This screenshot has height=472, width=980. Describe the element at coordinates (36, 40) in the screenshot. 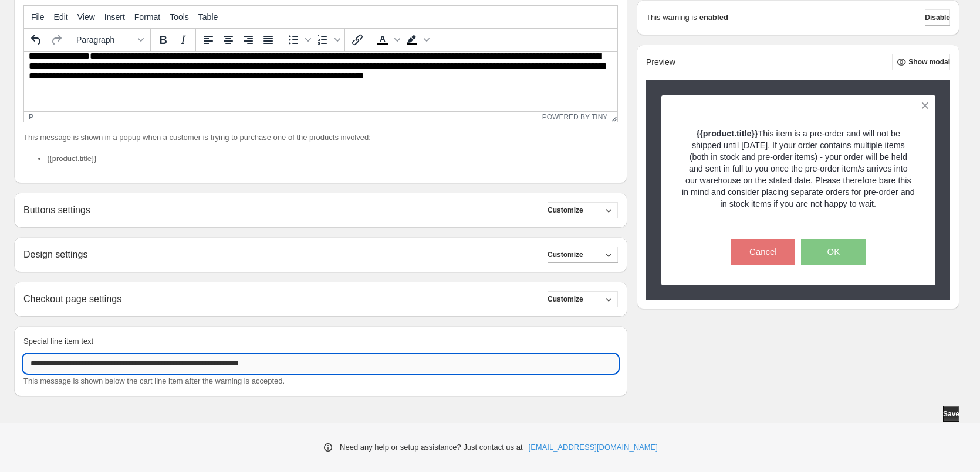

I see `button: Undo` at that location.